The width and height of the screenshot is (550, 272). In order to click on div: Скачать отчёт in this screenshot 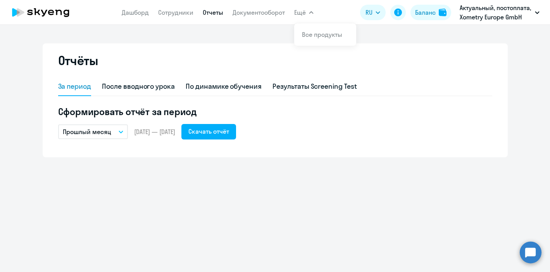, I will do `click(209, 131)`.